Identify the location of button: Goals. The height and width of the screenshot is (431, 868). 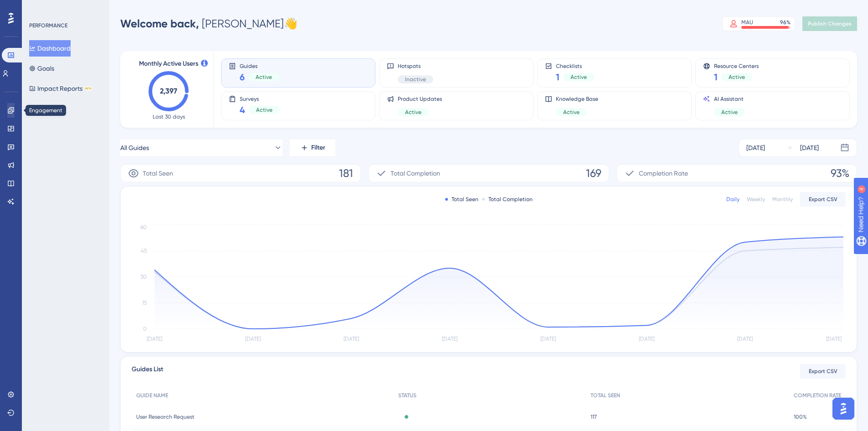
(42, 68).